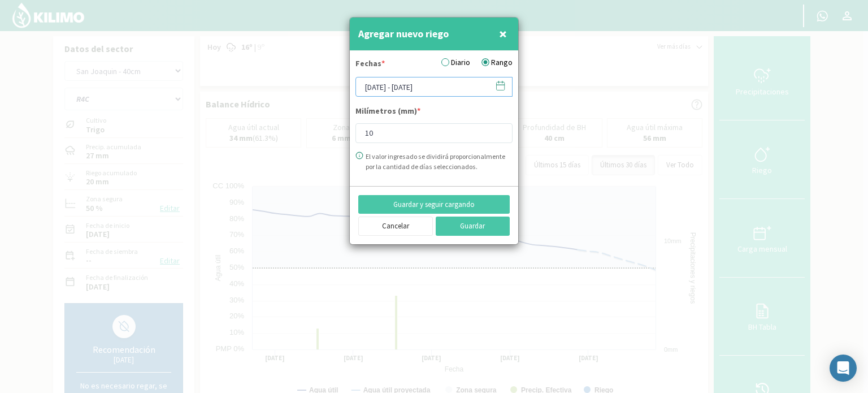 The height and width of the screenshot is (393, 868). What do you see at coordinates (395, 226) in the screenshot?
I see `button: Cancelar` at bounding box center [395, 226].